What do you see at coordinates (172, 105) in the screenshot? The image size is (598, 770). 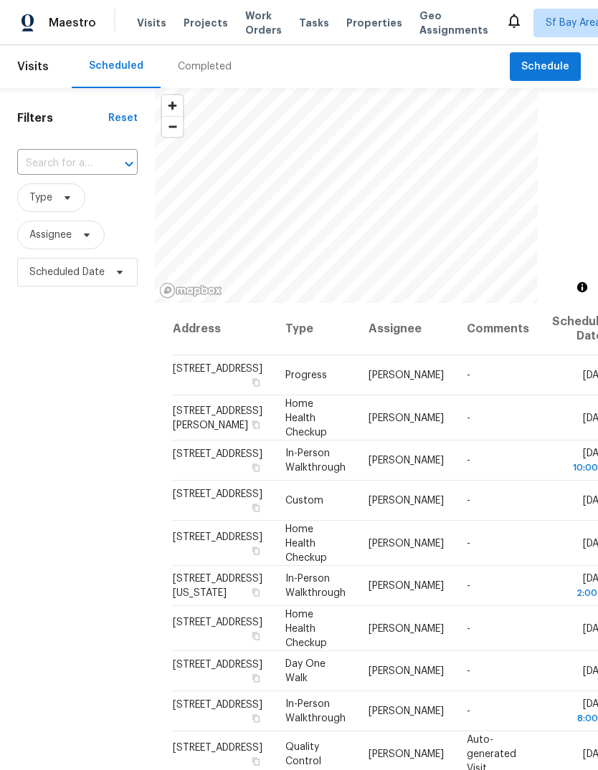 I see `button: Zoom in` at bounding box center [172, 105].